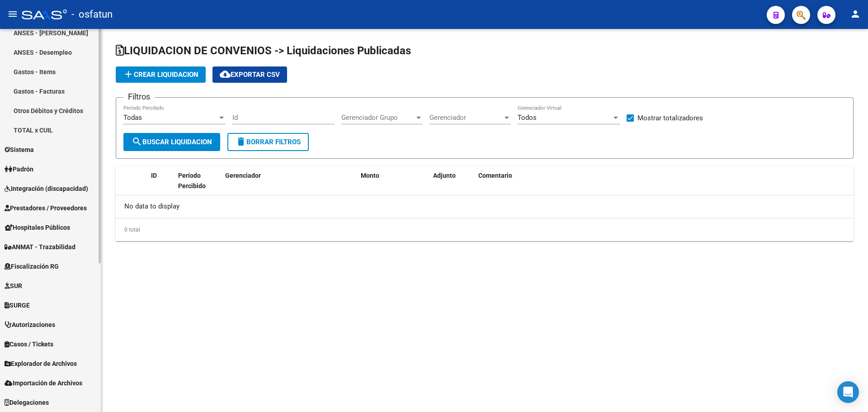 Image resolution: width=868 pixels, height=412 pixels. I want to click on span: Monto, so click(370, 176).